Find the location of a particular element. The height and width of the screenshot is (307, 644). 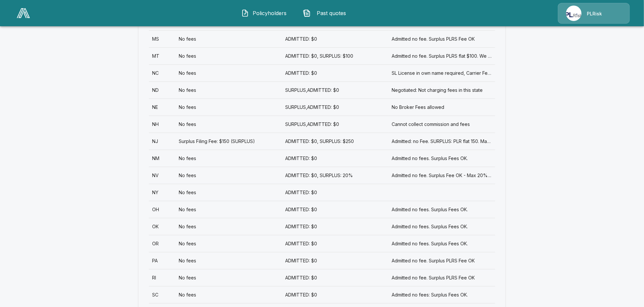

div: NV is located at coordinates (162, 175).